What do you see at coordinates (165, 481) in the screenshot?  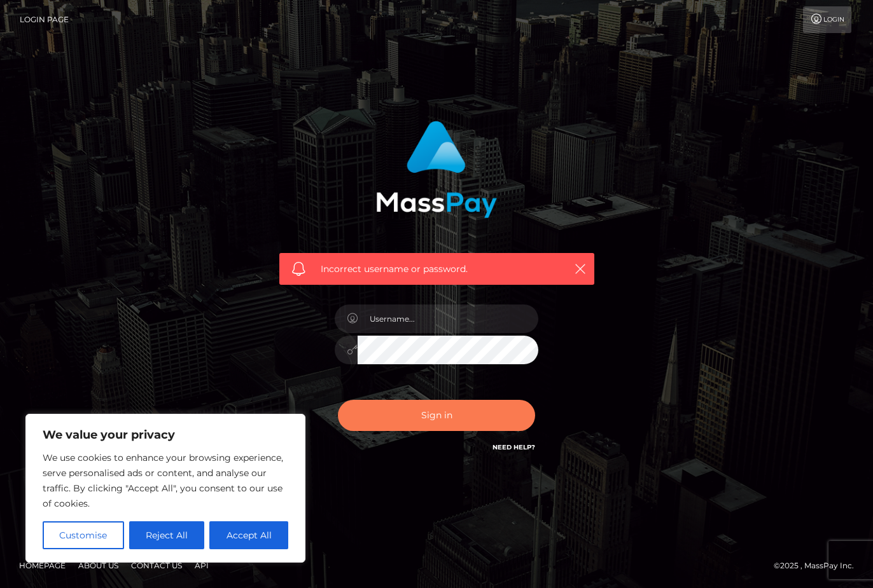 I see `p: We use cookies to enhance your browsing experience, serve personalised ads or content, and analys...` at bounding box center [165, 481].